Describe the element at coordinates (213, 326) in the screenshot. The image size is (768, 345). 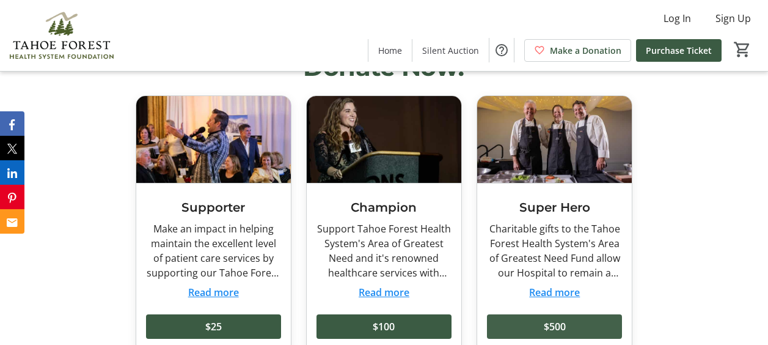
I see `span: $25` at that location.